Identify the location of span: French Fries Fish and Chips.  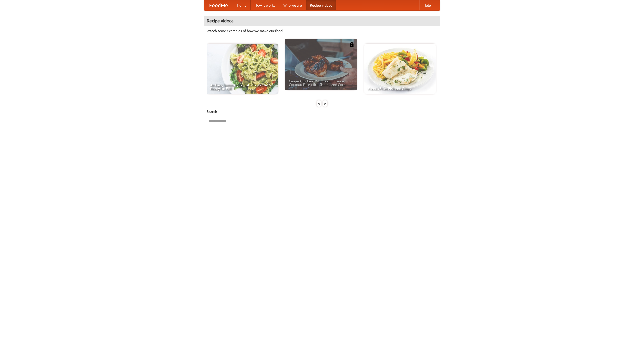
(400, 89).